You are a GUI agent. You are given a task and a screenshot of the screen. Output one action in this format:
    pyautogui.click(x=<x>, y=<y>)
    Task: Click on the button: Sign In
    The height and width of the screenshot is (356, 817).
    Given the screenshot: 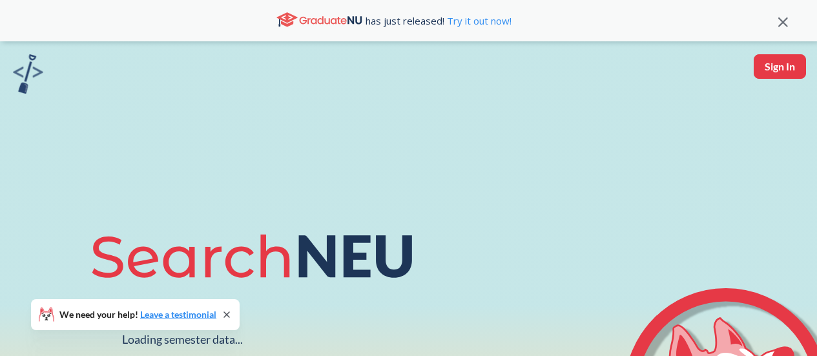 What is the action you would take?
    pyautogui.click(x=779, y=66)
    